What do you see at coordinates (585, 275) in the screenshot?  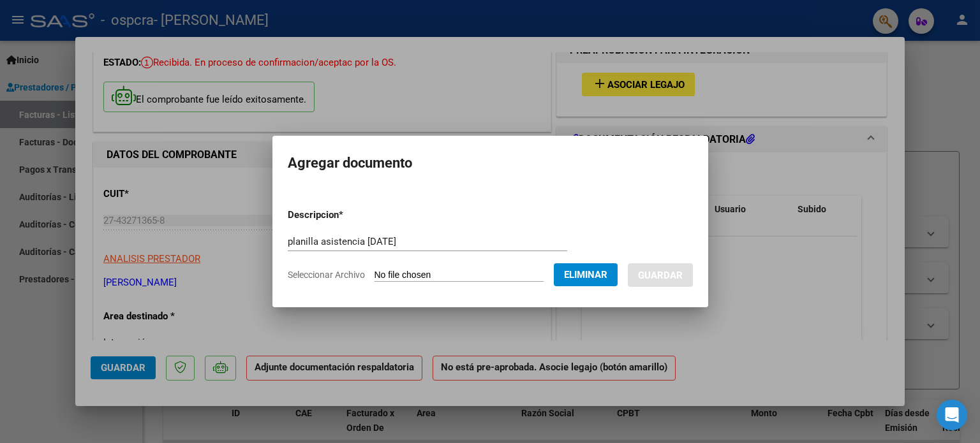 I see `button: Eliminar` at bounding box center [585, 275].